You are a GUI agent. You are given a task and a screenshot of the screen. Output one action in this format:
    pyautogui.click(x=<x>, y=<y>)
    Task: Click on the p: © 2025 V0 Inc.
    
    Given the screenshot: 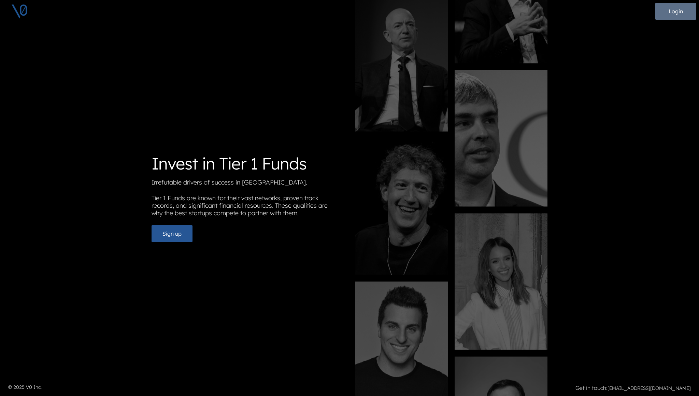 What is the action you would take?
    pyautogui.click(x=177, y=387)
    